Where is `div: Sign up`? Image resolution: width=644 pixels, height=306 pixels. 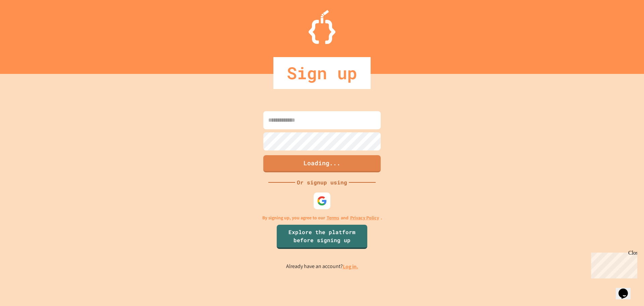
div: Sign up is located at coordinates (322, 73).